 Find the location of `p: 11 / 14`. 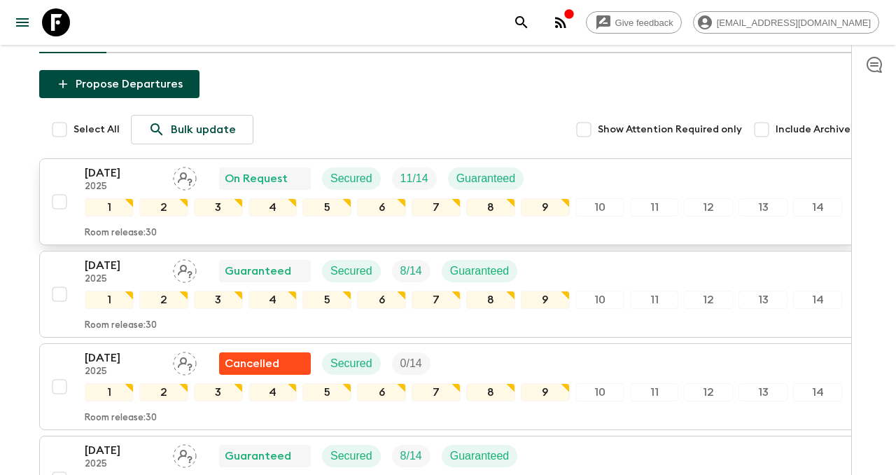

p: 11 / 14 is located at coordinates (414, 178).